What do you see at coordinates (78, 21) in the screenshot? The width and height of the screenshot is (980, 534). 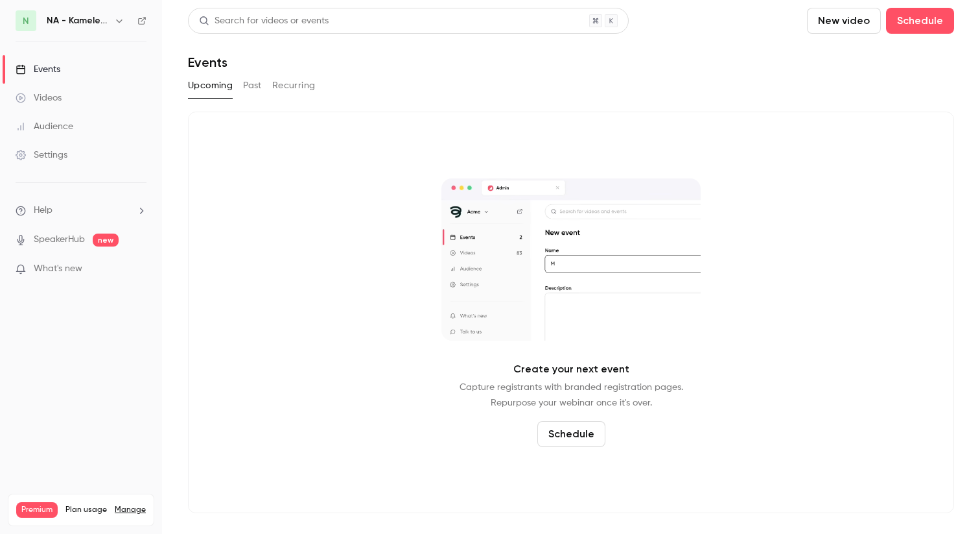 I see `h6: NA - Kameleoon` at bounding box center [78, 21].